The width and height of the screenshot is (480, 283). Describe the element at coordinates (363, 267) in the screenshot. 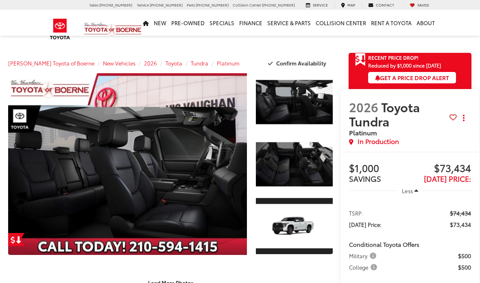

I see `span: College` at that location.